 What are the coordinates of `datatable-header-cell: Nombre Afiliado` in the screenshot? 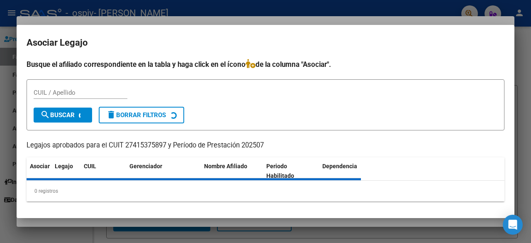 It's located at (232, 171).